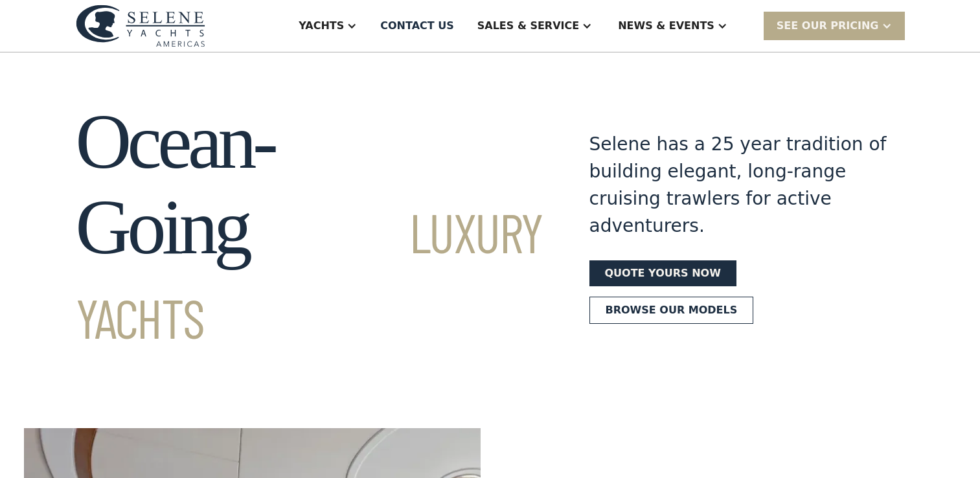 The width and height of the screenshot is (980, 478). I want to click on div: Contact US, so click(417, 26).